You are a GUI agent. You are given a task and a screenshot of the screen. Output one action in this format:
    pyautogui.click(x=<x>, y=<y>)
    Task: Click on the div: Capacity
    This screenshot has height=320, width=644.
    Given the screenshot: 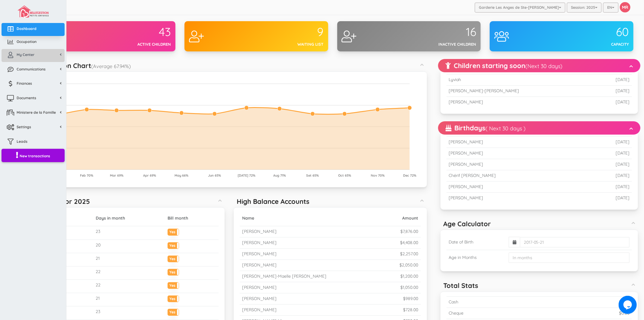 What is the action you would take?
    pyautogui.click(x=595, y=44)
    